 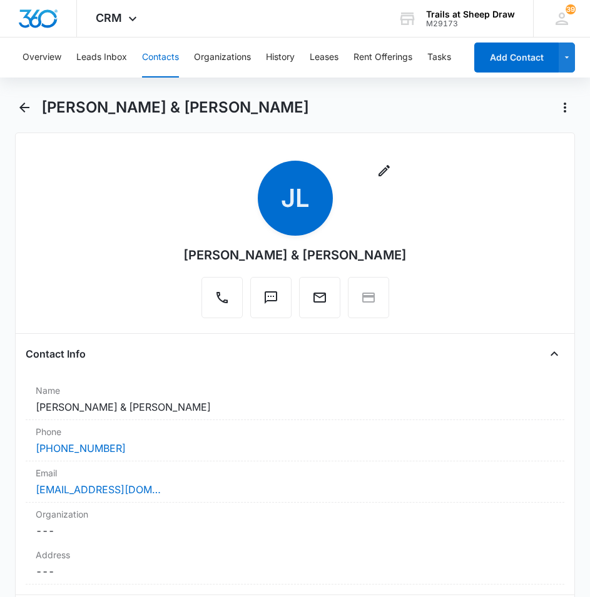 What do you see at coordinates (109, 18) in the screenshot?
I see `span: CRM` at bounding box center [109, 18].